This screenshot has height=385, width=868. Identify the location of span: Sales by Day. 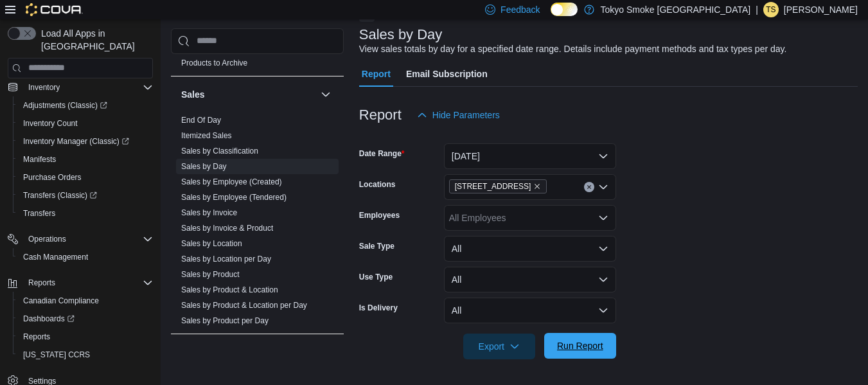
(203, 167).